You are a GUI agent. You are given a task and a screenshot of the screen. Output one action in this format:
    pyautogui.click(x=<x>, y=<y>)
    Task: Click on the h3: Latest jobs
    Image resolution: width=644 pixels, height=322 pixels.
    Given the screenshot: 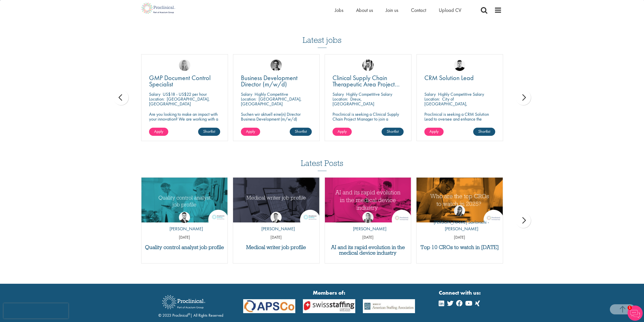 What is the action you would take?
    pyautogui.click(x=322, y=35)
    